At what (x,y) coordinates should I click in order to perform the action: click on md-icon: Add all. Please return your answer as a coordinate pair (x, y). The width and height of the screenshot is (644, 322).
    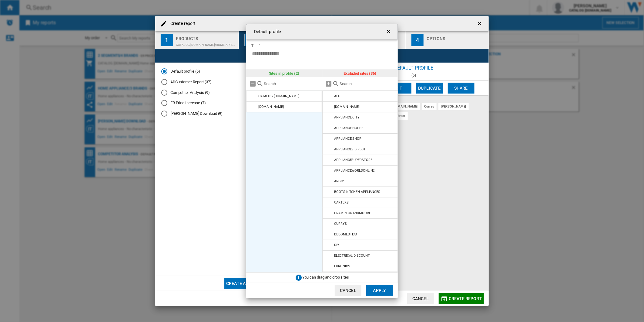
    Looking at the image, I should click on (329, 84).